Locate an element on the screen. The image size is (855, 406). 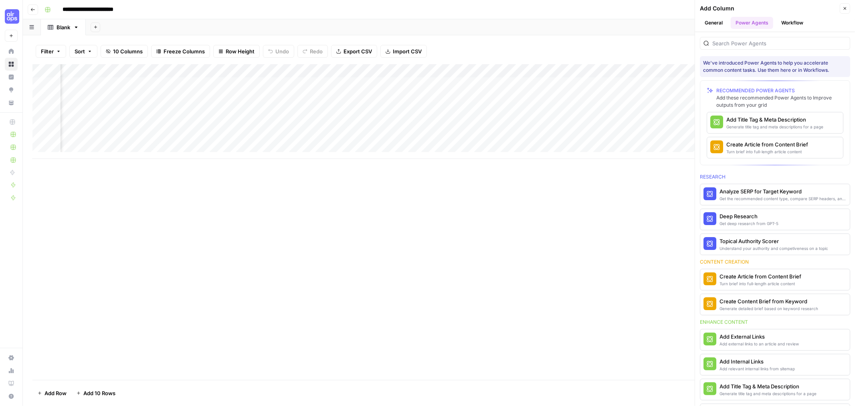
span: Add 10 Rows is located at coordinates (99, 393).